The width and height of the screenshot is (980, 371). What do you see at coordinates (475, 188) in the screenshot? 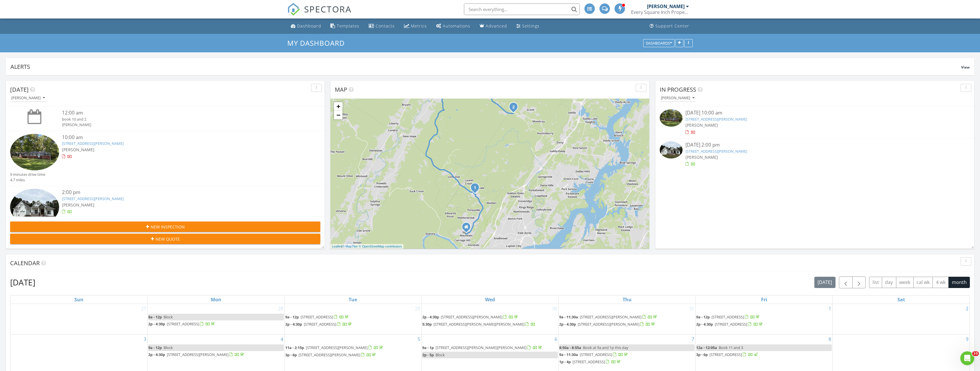
I see `i: 1` at bounding box center [475, 188].